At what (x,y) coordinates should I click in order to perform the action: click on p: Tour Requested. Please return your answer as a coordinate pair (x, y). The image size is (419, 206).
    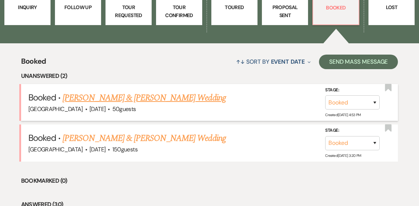
    Looking at the image, I should click on (129, 11).